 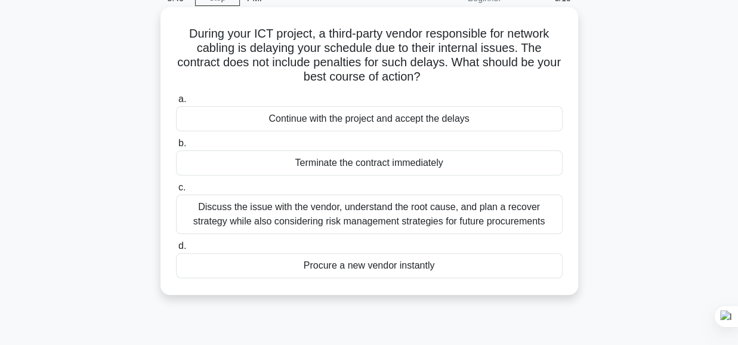 What do you see at coordinates (369, 265) in the screenshot?
I see `div: Procure a new vendor instantly` at bounding box center [369, 265].